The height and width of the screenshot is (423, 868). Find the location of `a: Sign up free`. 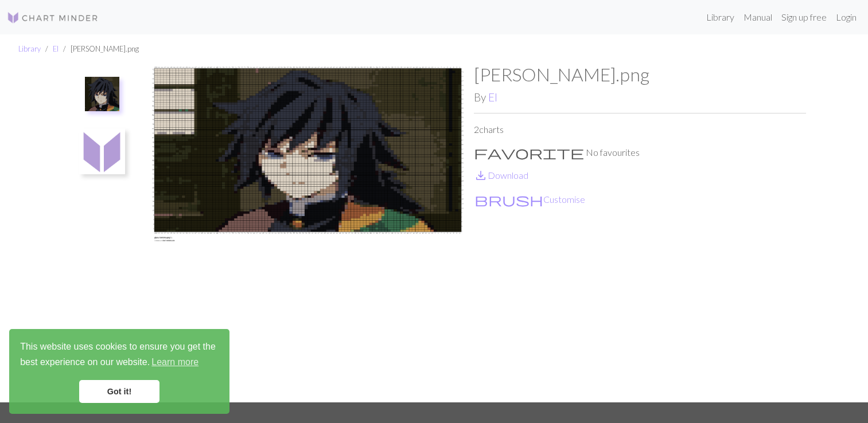

a: Sign up free is located at coordinates (804, 17).